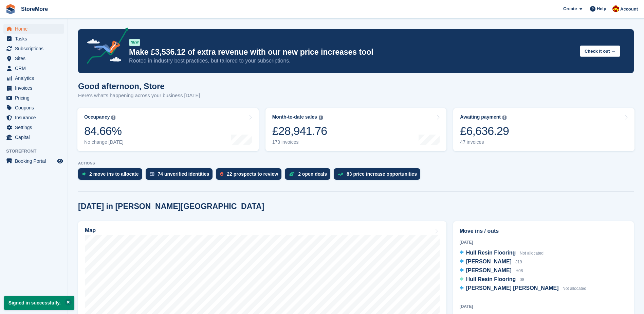  Describe the element at coordinates (35, 128) in the screenshot. I see `span: Settings` at that location.